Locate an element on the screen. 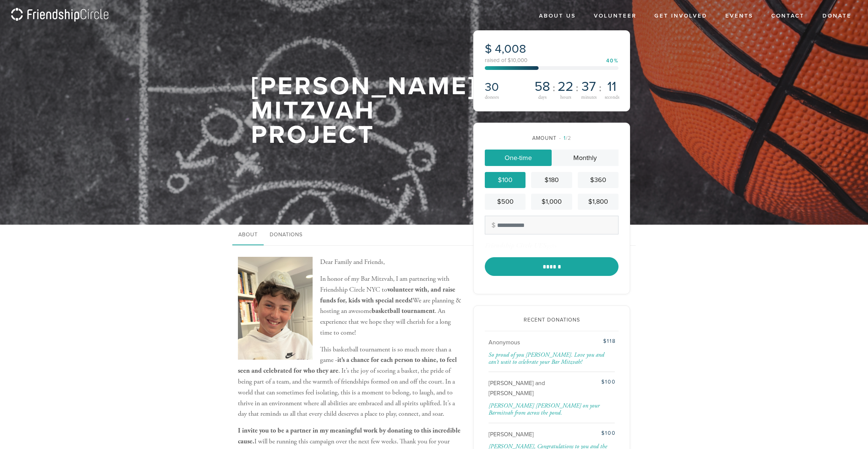 Image resolution: width=868 pixels, height=449 pixels. div: Amount is located at coordinates (552, 138).